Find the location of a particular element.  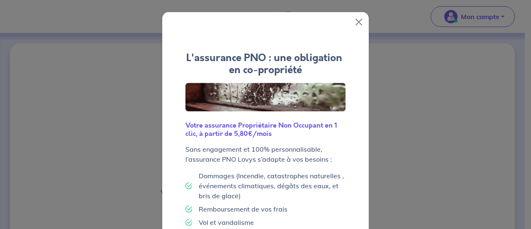

p: Dommages (Incendie, catastrophes naturelles , événements climatiques, dégâts des eaux, et bris de... is located at coordinates (272, 185).